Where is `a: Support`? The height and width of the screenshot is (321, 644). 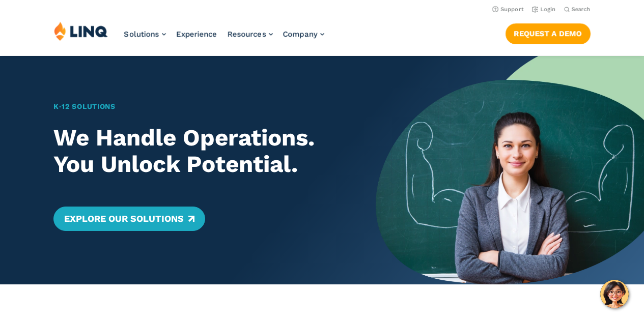 a: Support is located at coordinates (508, 9).